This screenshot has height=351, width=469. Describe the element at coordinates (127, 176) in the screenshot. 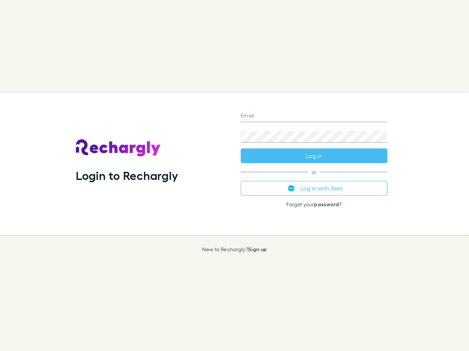

I see `h1: Login to Rechargly` at that location.